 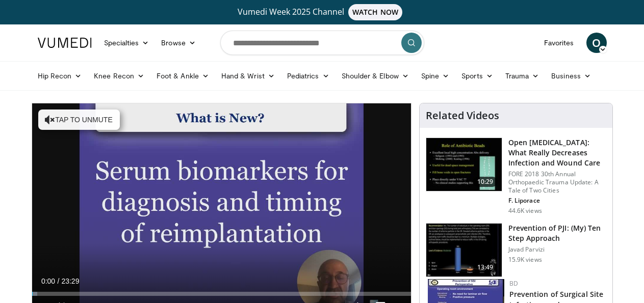 I want to click on button: Tap to unmute, so click(x=79, y=119).